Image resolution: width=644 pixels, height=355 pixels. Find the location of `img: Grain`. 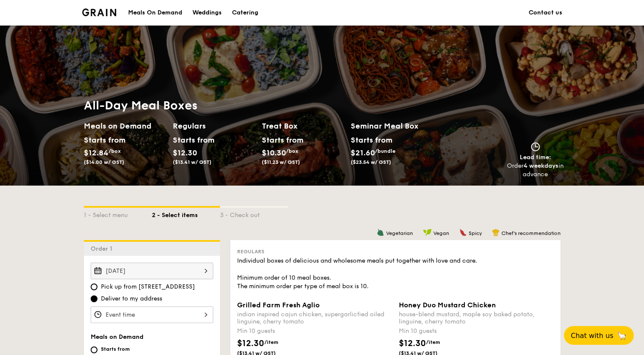

img: Grain is located at coordinates (99, 12).